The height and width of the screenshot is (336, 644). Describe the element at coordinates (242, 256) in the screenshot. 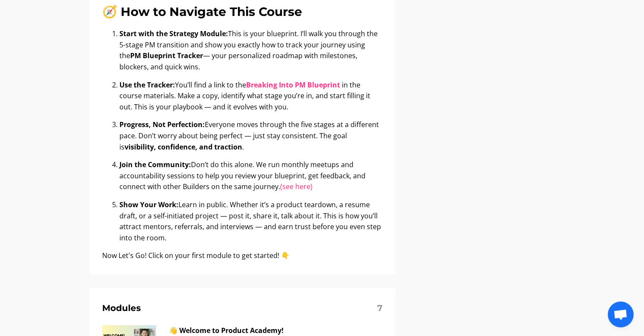

I see `p: Now Let's Go! Click on your first module to get started! 👇` at that location.